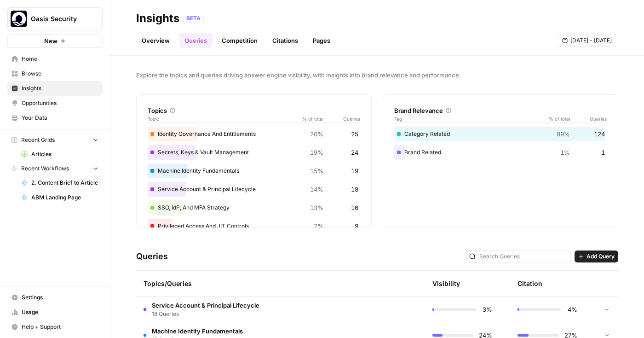  Describe the element at coordinates (600, 257) in the screenshot. I see `span: Add Query` at that location.